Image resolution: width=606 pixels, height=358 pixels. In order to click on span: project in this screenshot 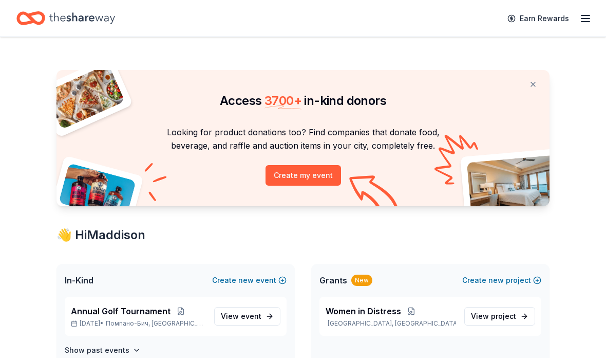, I will do `click(503, 315)`.